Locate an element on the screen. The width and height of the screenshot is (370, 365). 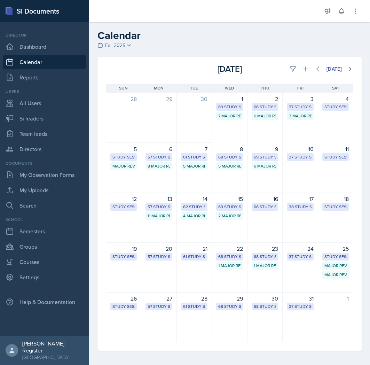
div: 10 is located at coordinates (300, 149).